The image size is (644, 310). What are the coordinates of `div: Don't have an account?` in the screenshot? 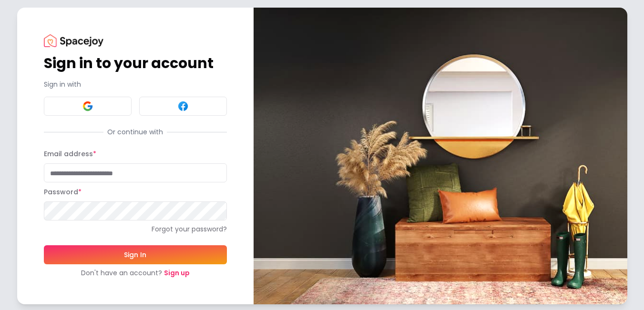 It's located at (136, 273).